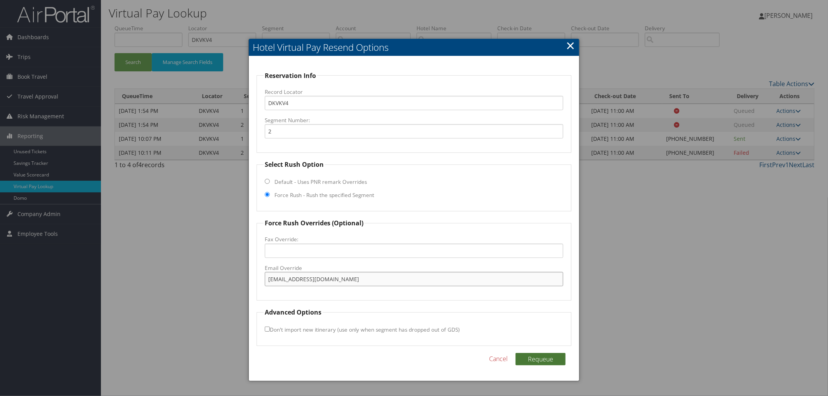 Image resolution: width=828 pixels, height=396 pixels. I want to click on legend: Select Rush Option, so click(294, 165).